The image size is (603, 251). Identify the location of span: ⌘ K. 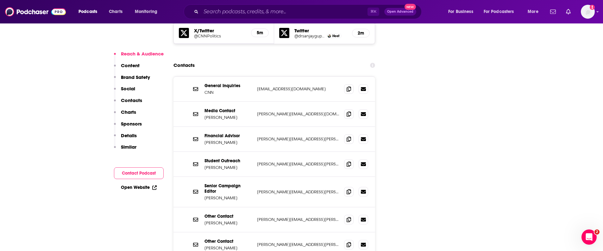
(373, 12).